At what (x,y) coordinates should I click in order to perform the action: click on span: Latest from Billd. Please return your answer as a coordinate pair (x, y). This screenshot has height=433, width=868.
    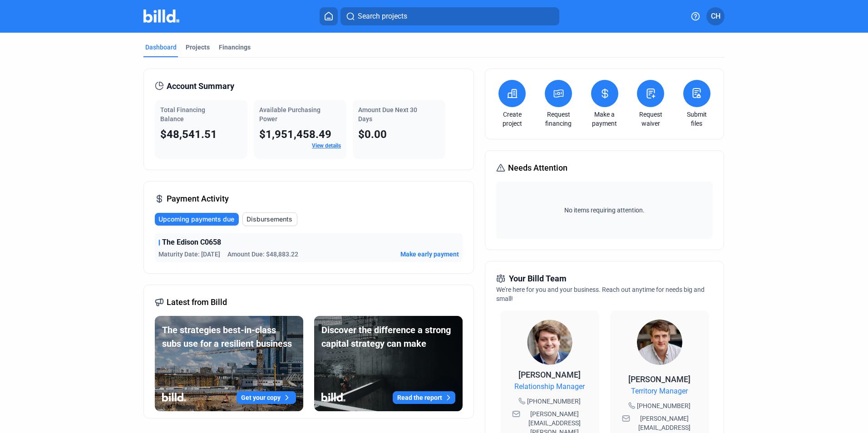
    Looking at the image, I should click on (197, 302).